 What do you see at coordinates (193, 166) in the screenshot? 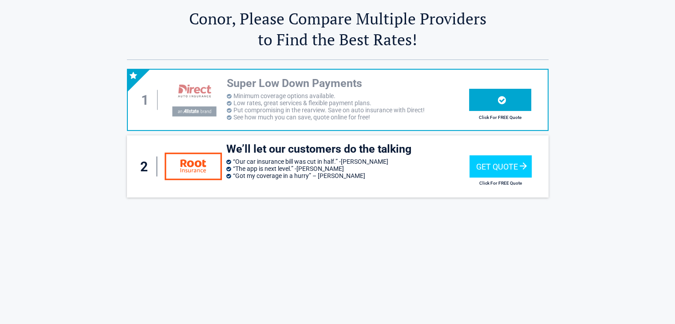
I see `img: root's logo` at bounding box center [193, 166].